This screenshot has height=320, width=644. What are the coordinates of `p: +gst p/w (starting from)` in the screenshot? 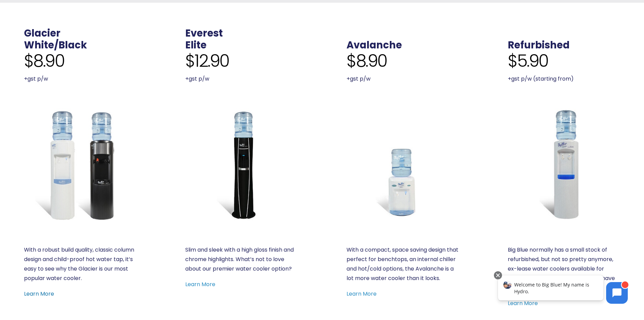 It's located at (564, 79).